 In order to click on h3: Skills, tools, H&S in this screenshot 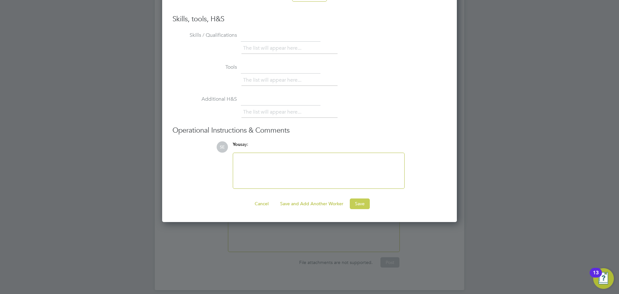, I will do `click(310, 19)`.